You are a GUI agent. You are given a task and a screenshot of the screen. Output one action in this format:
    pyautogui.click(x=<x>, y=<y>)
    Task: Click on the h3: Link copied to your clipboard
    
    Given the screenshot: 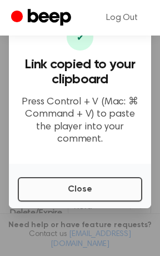 What is the action you would take?
    pyautogui.click(x=80, y=72)
    